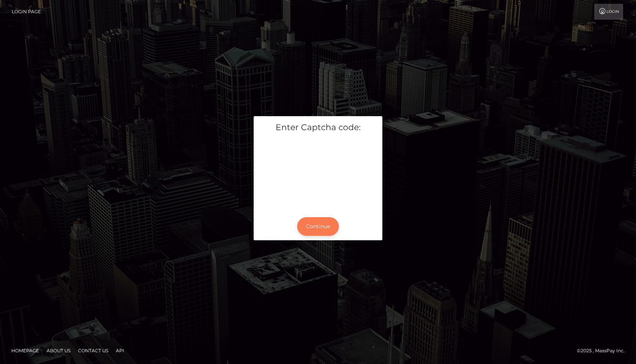 The height and width of the screenshot is (364, 636). I want to click on a: API, so click(120, 351).